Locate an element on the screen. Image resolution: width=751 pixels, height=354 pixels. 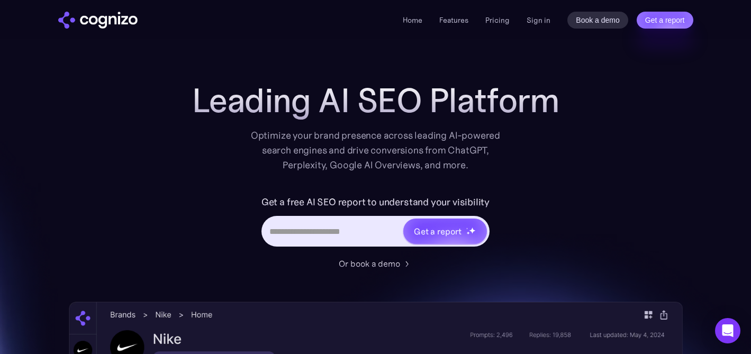
h1: Leading AI SEO Platform is located at coordinates (376, 101).